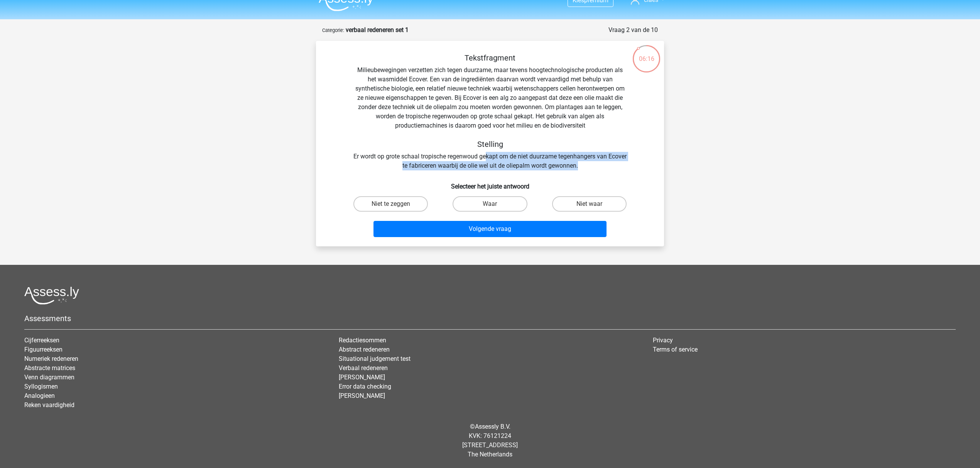  I want to click on div: 06:16, so click(646, 54).